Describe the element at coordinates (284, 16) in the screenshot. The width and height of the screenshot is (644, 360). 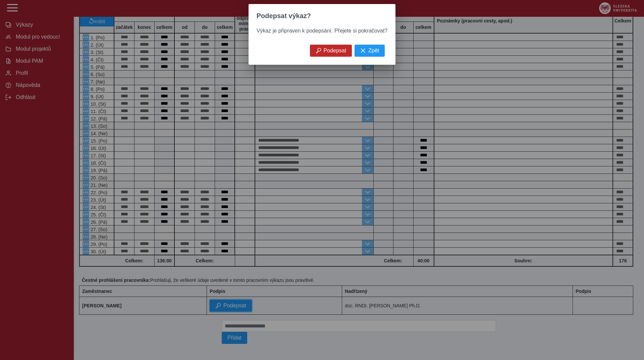
I see `span: Podepsat výkaz?` at that location.